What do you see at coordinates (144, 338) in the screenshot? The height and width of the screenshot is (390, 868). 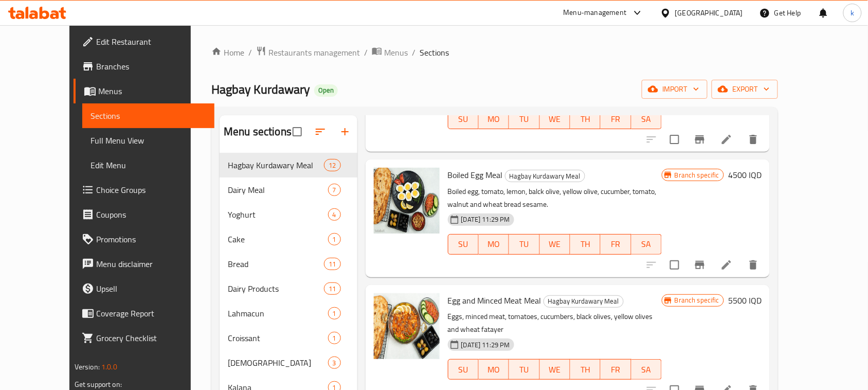 I see `a: Grocery Checklist` at bounding box center [144, 338].